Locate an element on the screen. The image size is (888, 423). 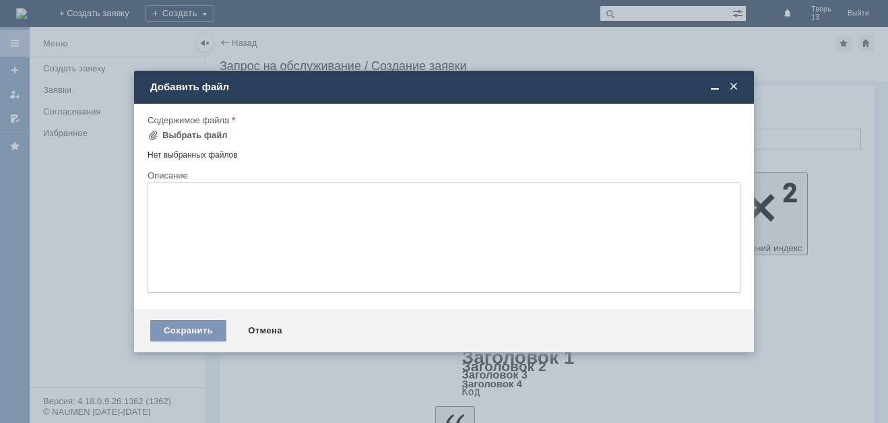
span: Закрыть is located at coordinates (734, 87).